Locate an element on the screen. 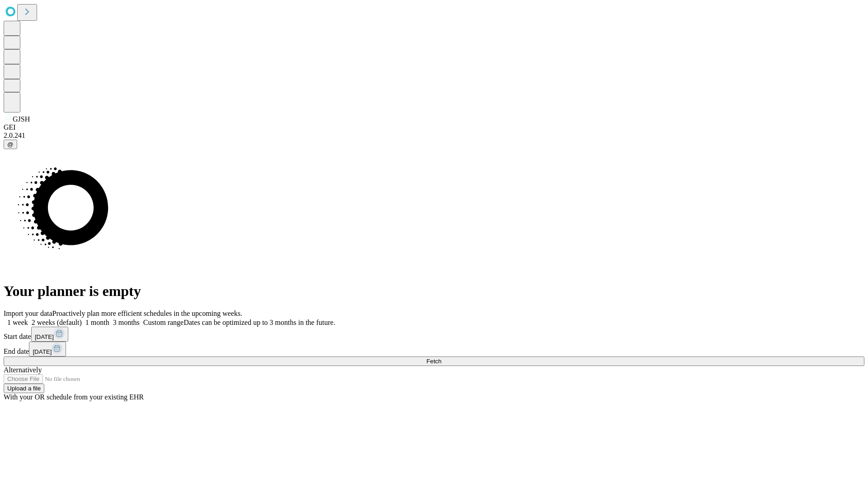  span: Dates can be optimized up to 3 months in the future. is located at coordinates (259, 322).